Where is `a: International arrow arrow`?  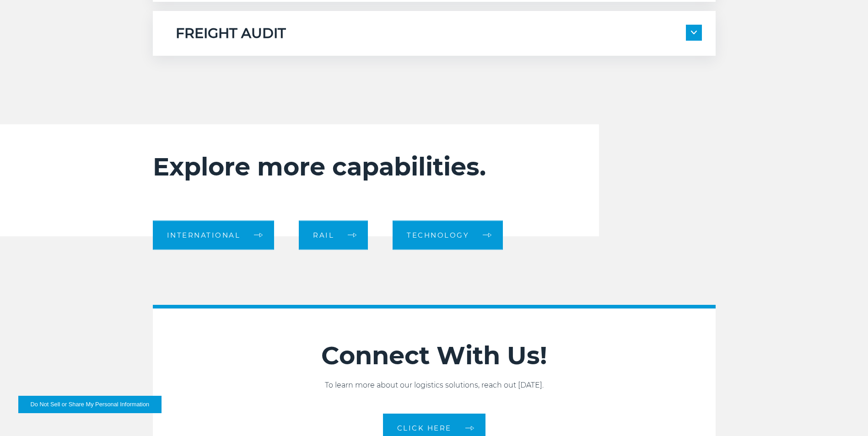 a: International arrow arrow is located at coordinates (214, 235).